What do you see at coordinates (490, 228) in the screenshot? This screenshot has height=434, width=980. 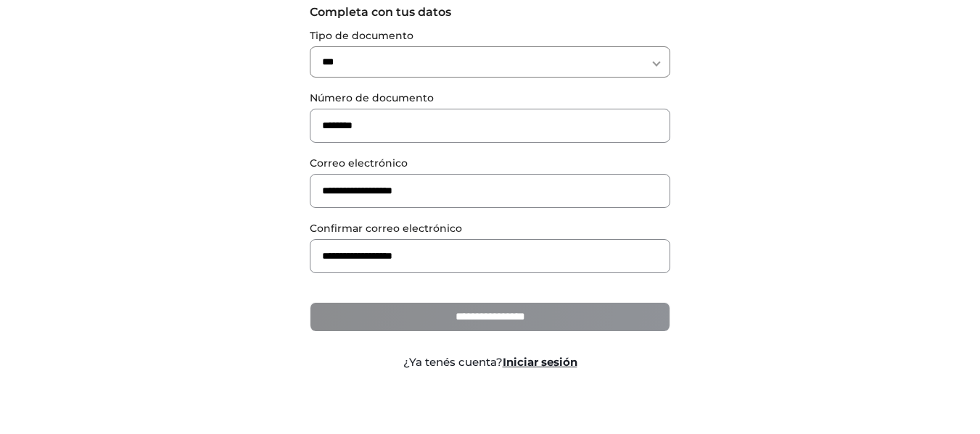 I see `label: Confirmar correo electrónico` at bounding box center [490, 228].